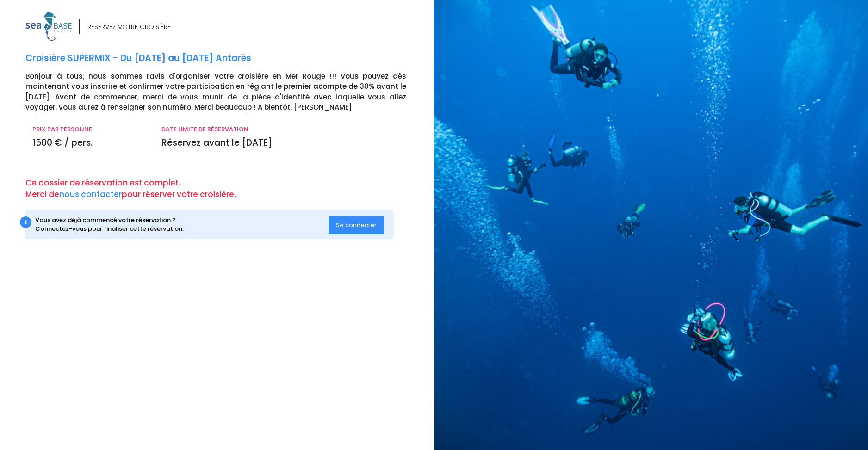 The width and height of the screenshot is (868, 450). I want to click on img: logo_color1.png, so click(49, 26).